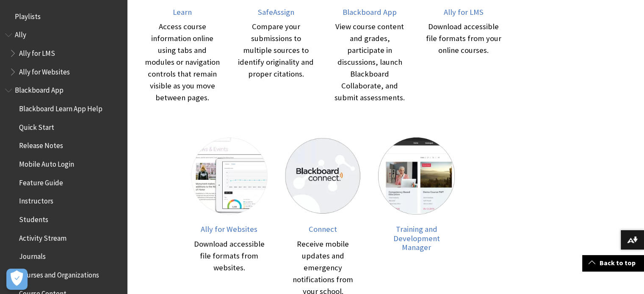 The height and width of the screenshot is (294, 644). I want to click on span: Feature Guide, so click(41, 181).